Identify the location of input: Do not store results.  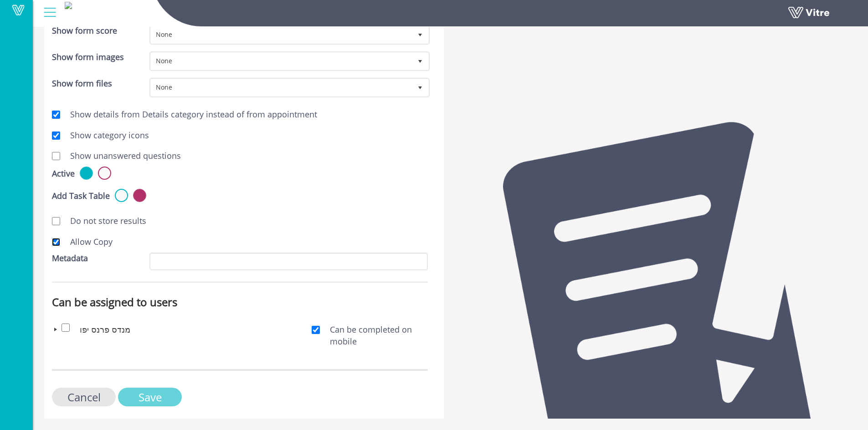
(56, 222).